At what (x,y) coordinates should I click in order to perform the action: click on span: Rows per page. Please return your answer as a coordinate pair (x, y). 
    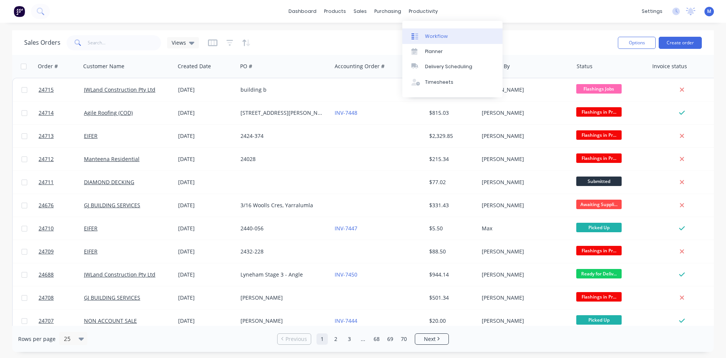
    Looking at the image, I should click on (37, 339).